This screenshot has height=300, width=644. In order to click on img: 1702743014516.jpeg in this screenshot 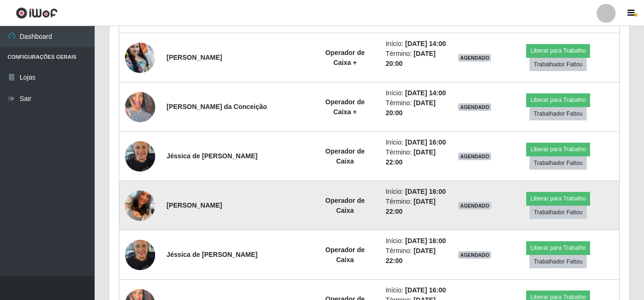, I will do `click(140, 107)`.